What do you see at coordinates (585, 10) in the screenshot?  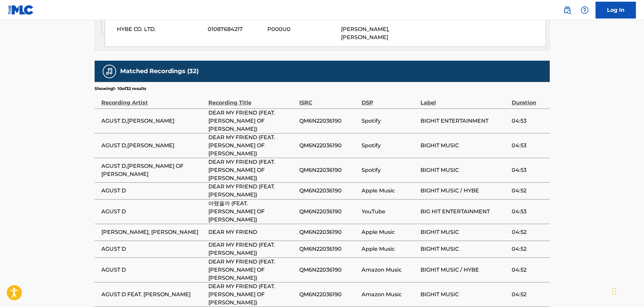 I see `img: help` at bounding box center [585, 10].